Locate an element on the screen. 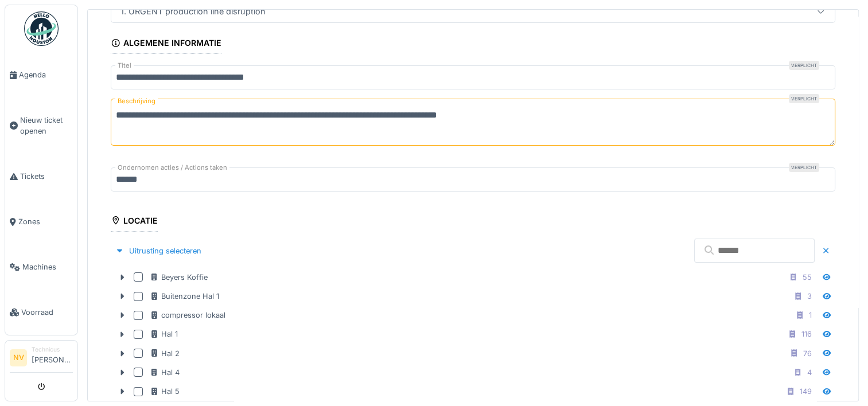 The width and height of the screenshot is (868, 406). a: Agenda is located at coordinates (41, 74).